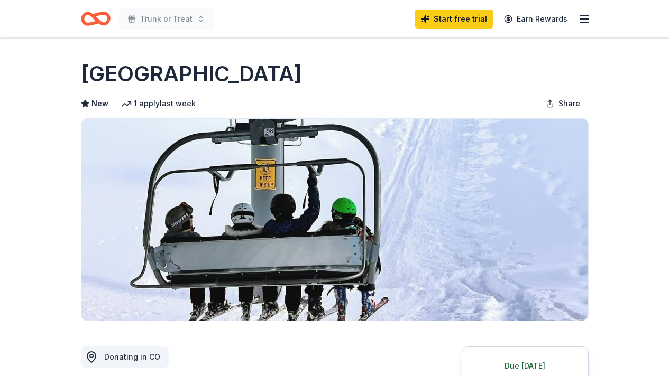 Image resolution: width=669 pixels, height=376 pixels. I want to click on span: Share, so click(569, 104).